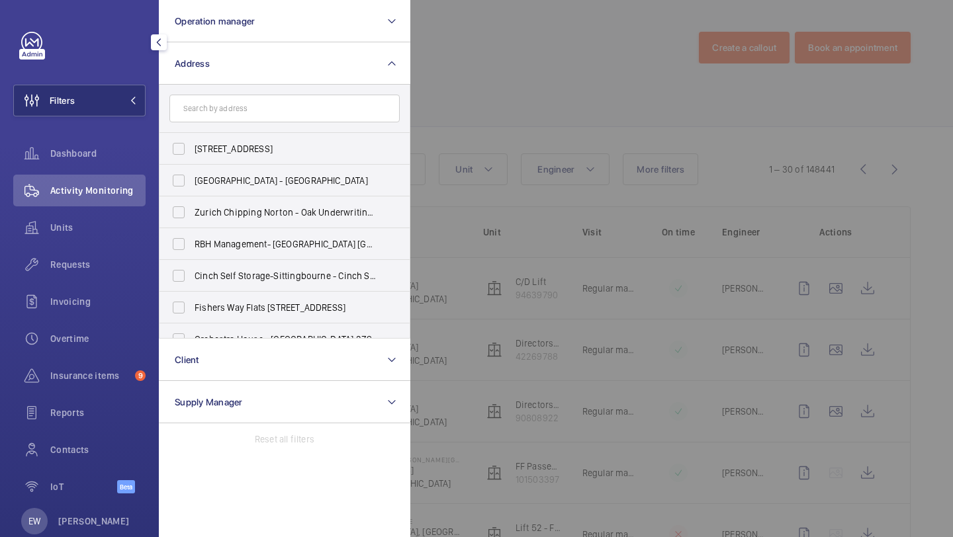 This screenshot has width=953, height=537. I want to click on span: Insurance items, so click(90, 376).